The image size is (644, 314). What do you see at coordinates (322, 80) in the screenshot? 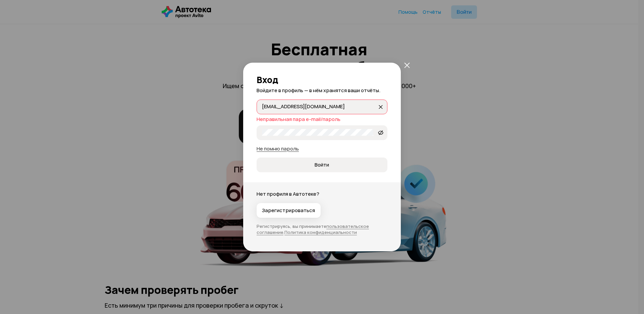
I see `h2: Вход` at bounding box center [322, 80].